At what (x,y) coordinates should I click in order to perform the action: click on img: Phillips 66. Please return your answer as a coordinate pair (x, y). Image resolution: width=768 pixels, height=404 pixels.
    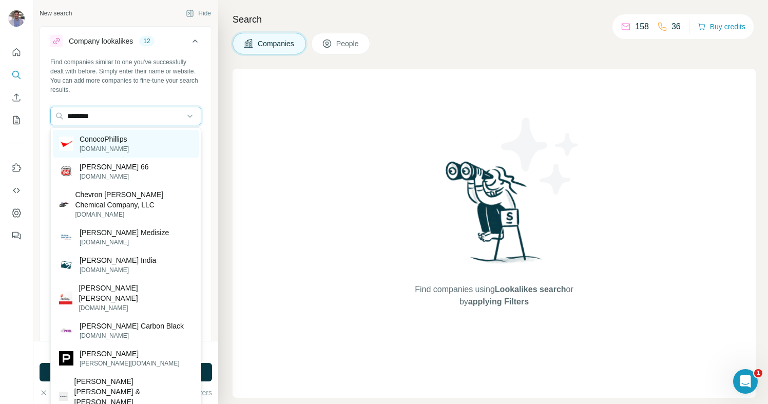
    Looking at the image, I should click on (66, 171).